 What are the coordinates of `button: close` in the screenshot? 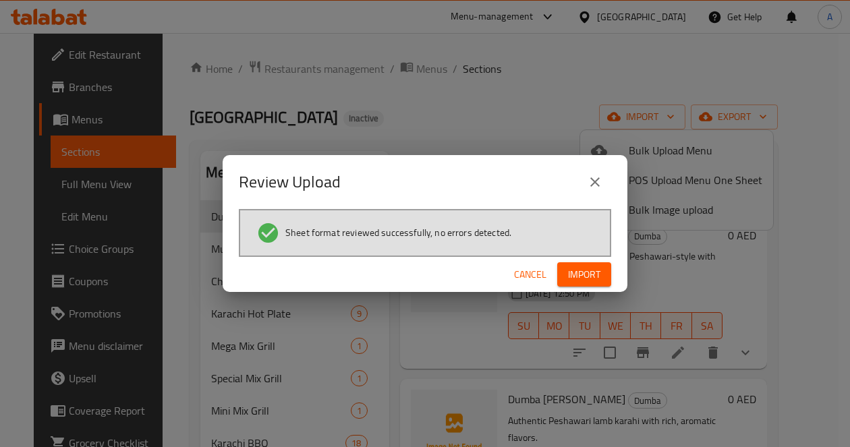 It's located at (595, 182).